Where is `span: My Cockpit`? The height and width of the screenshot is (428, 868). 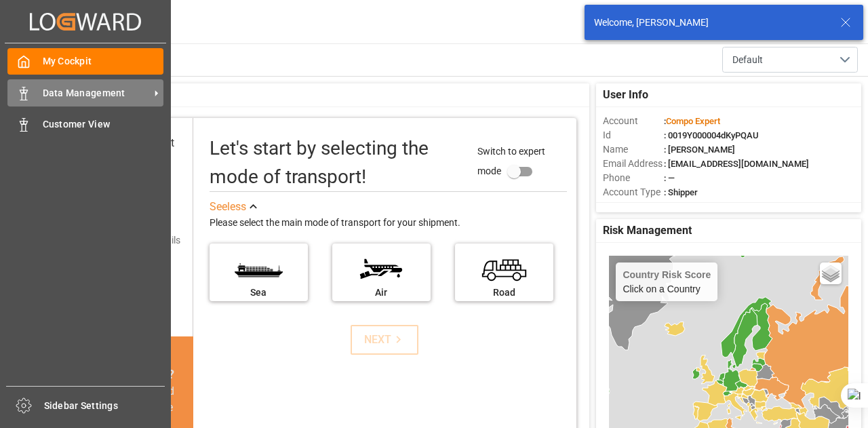 span: My Cockpit is located at coordinates (103, 61).